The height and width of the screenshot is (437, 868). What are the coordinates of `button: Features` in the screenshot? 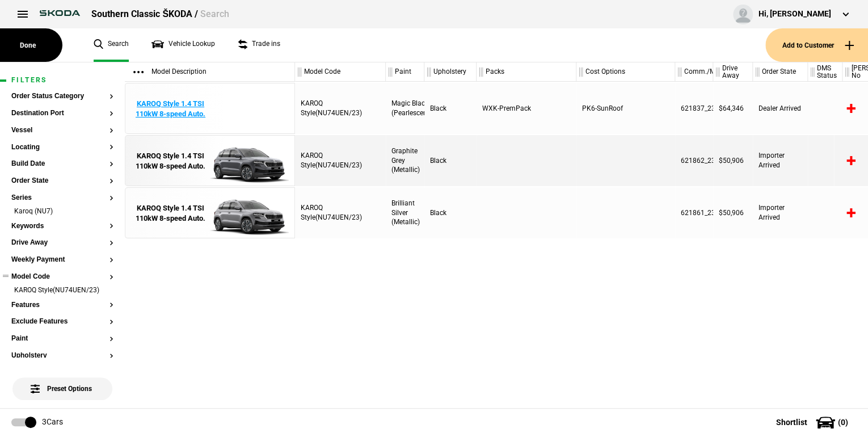 It's located at (62, 305).